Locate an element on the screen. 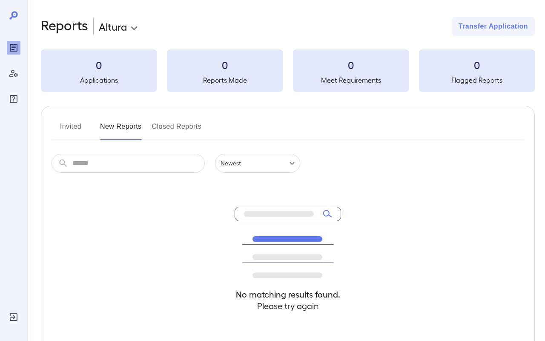 This screenshot has height=341, width=545. h5: Meet Requirements is located at coordinates (351, 80).